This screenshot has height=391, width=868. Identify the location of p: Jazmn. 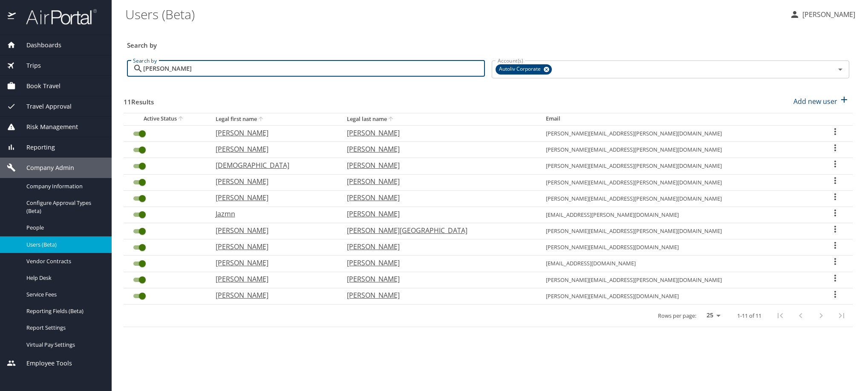
(273, 214).